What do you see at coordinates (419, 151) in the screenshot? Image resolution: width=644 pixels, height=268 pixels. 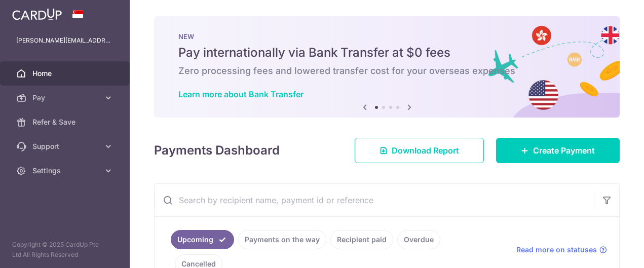 I see `a: Download Report` at bounding box center [419, 151].